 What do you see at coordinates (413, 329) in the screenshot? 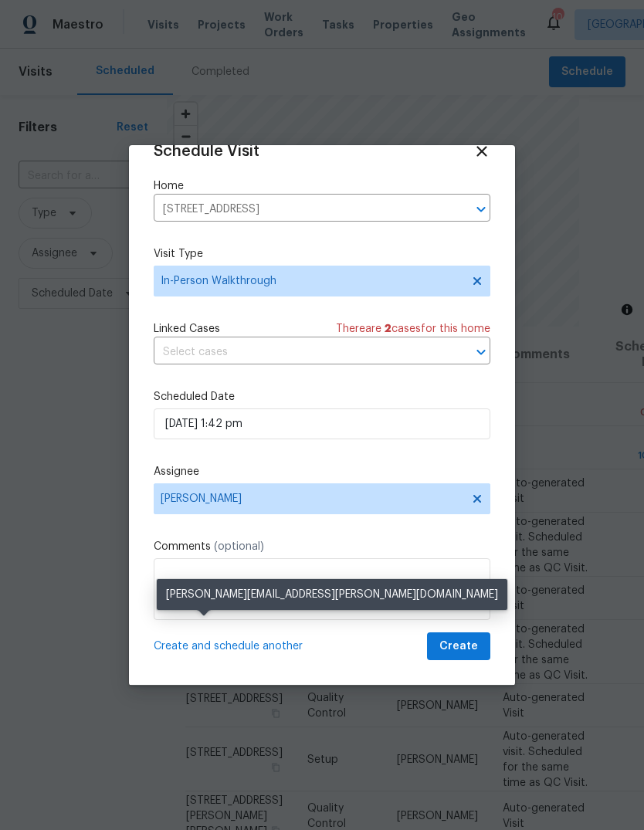
I see `span: There are case s for this home` at bounding box center [413, 329].